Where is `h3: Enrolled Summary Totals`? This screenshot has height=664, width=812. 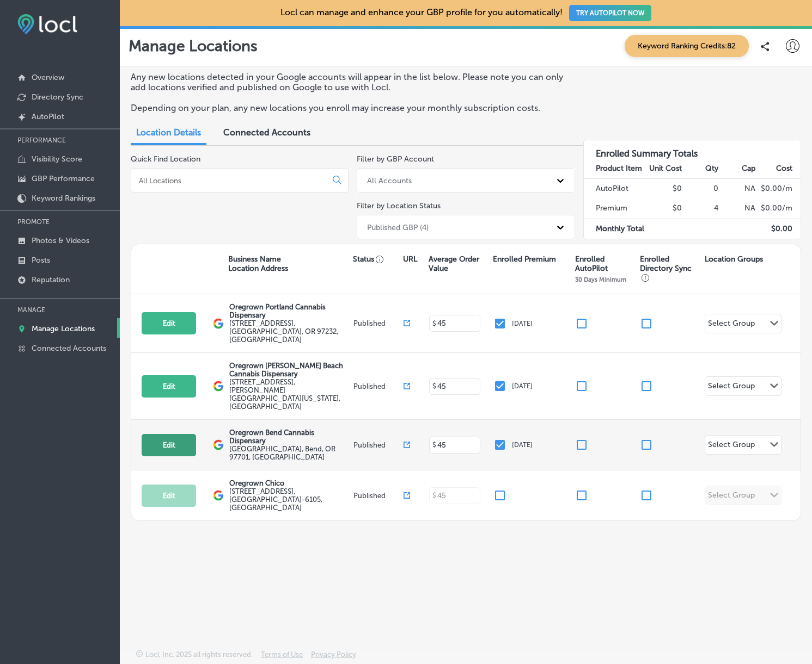
h3: Enrolled Summary Totals is located at coordinates (692, 150).